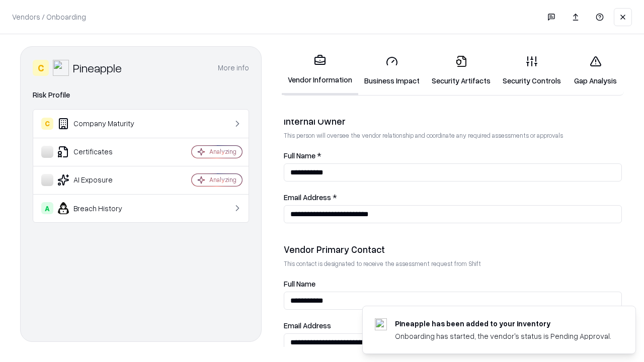 The image size is (644, 362). I want to click on button: More info, so click(234, 68).